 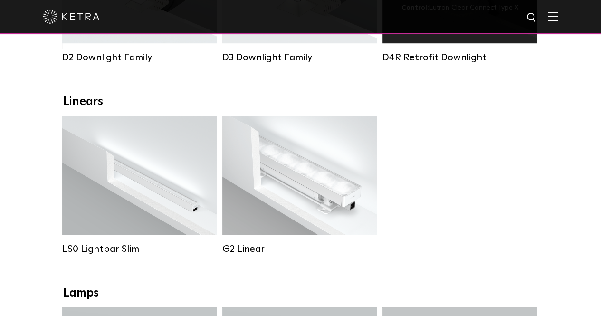 I want to click on div: D2 Downlight Family, so click(x=139, y=58).